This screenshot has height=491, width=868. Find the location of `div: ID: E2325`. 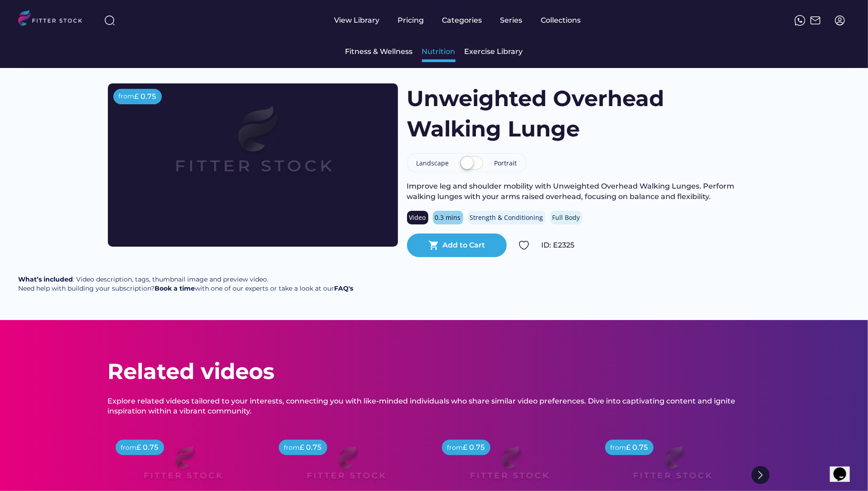

div: ID: E2325 is located at coordinates (651, 246).